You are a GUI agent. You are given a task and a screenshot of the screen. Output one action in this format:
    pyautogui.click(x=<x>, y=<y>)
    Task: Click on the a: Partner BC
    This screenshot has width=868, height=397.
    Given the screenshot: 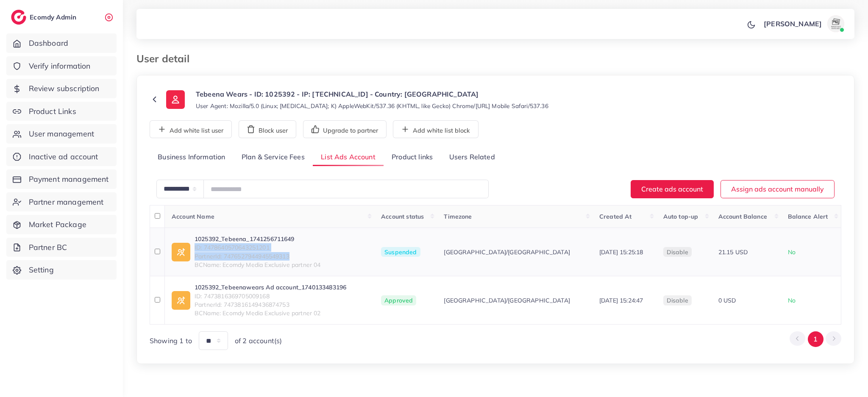 What is the action you would take?
    pyautogui.click(x=62, y=248)
    